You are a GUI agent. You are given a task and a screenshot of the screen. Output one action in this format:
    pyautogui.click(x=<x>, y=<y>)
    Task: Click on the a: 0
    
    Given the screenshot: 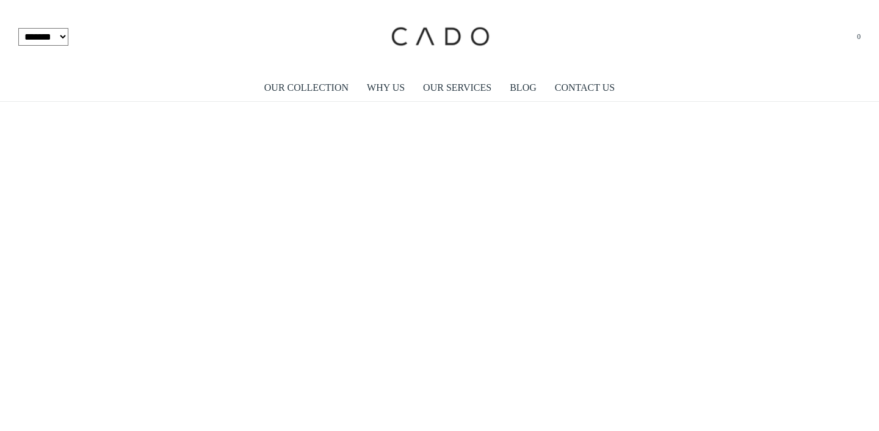 What is the action you would take?
    pyautogui.click(x=857, y=37)
    